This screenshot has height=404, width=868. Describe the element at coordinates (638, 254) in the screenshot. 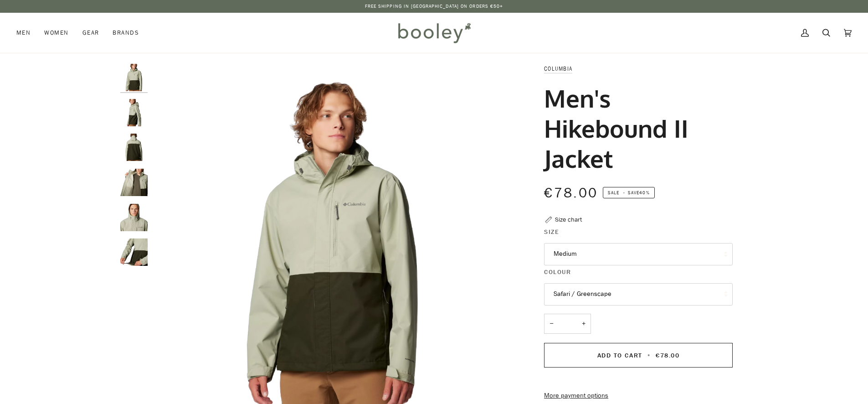

I see `button: Medium` at that location.